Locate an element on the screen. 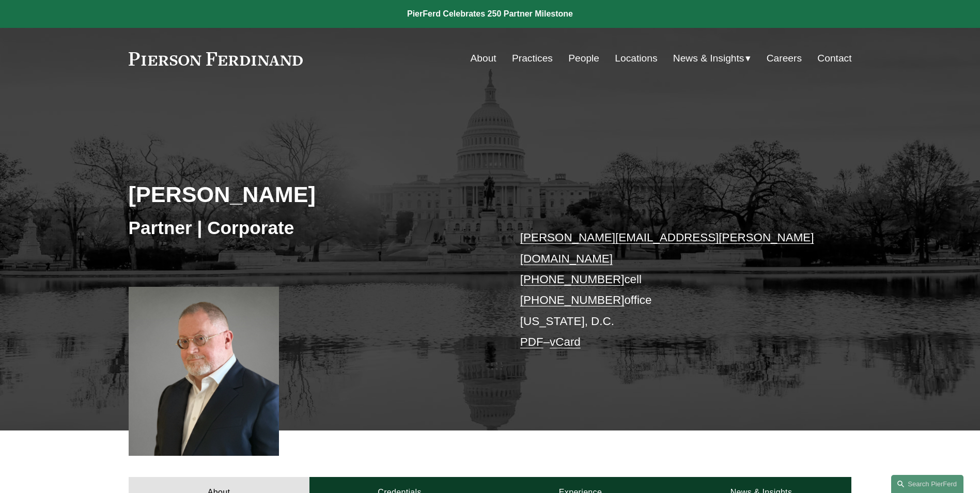 This screenshot has height=493, width=980. a: People is located at coordinates (584, 59).